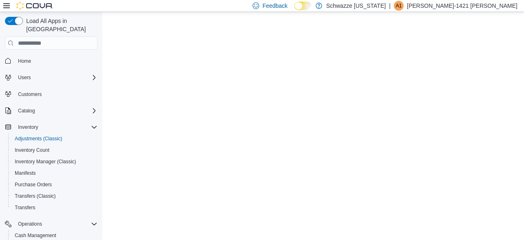  What do you see at coordinates (25, 173) in the screenshot?
I see `a: Manifests` at bounding box center [25, 173].